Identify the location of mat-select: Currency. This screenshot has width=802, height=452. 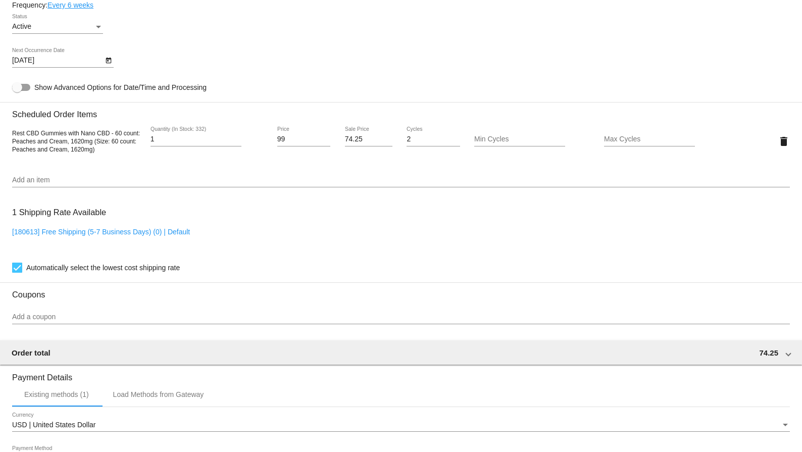
(401, 425).